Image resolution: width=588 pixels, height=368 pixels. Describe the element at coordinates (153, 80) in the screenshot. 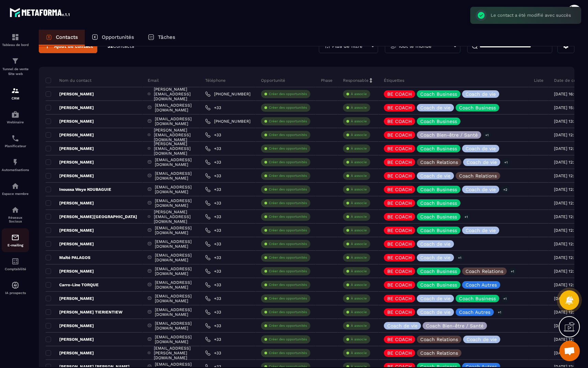

I see `p: Email` at that location.